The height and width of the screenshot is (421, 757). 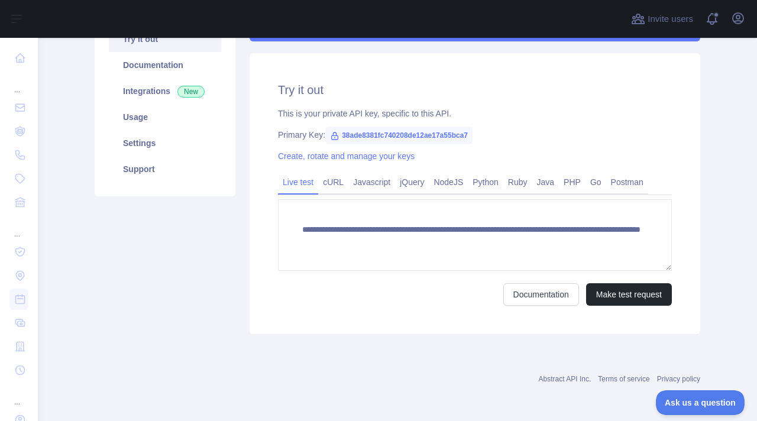 I want to click on span: Invite users, so click(x=670, y=19).